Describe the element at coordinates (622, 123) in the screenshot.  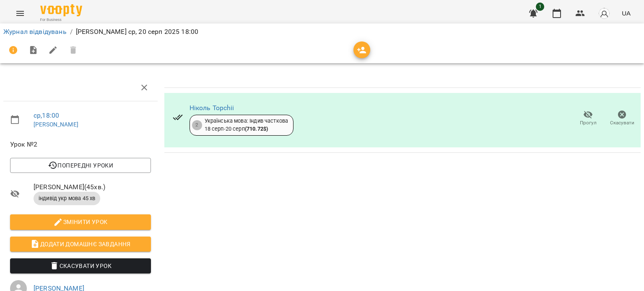
I see `span: Скасувати` at that location.